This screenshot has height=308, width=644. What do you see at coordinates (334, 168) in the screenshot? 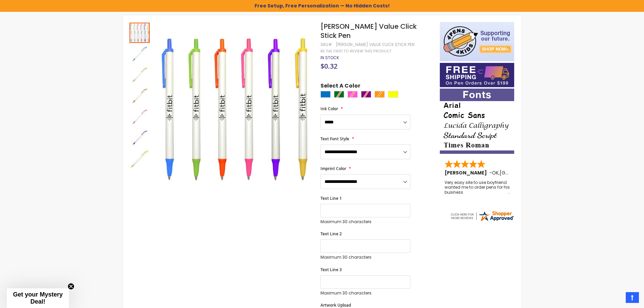
I see `span: Imprint Color` at bounding box center [334, 168].